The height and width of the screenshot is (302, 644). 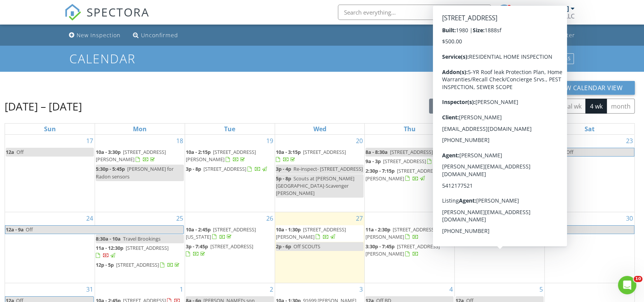 I want to click on a: Wednesday, so click(x=319, y=129).